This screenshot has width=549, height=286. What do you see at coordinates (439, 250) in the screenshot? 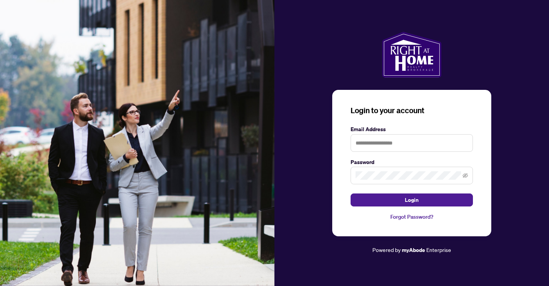
I see `span: Enterprise` at bounding box center [439, 250].